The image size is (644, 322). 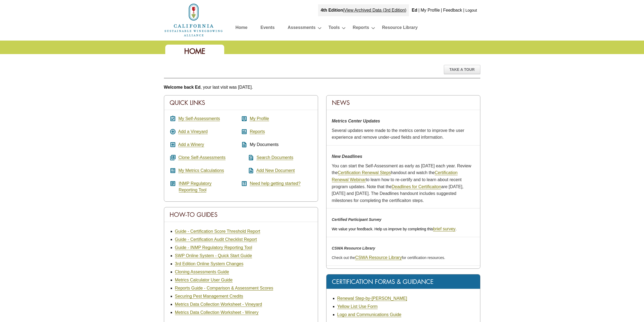 I want to click on i: article, so click(x=173, y=184).